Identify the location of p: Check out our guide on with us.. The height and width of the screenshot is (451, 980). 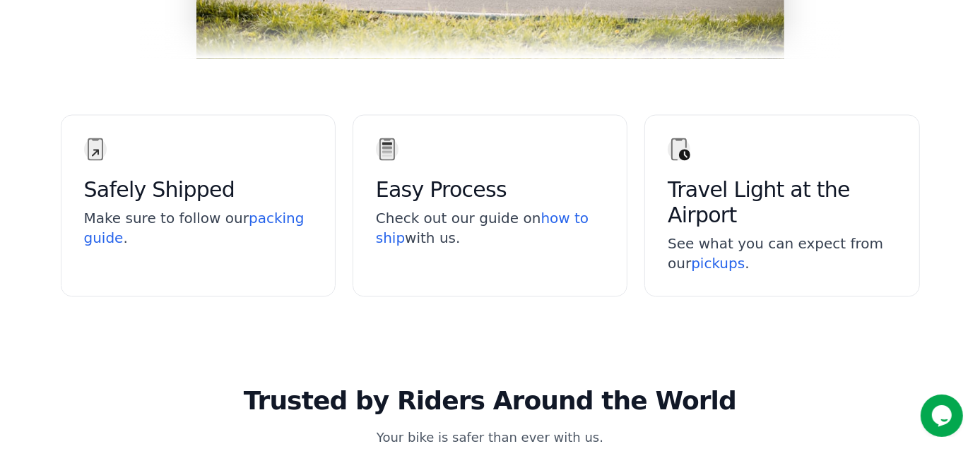
(490, 228).